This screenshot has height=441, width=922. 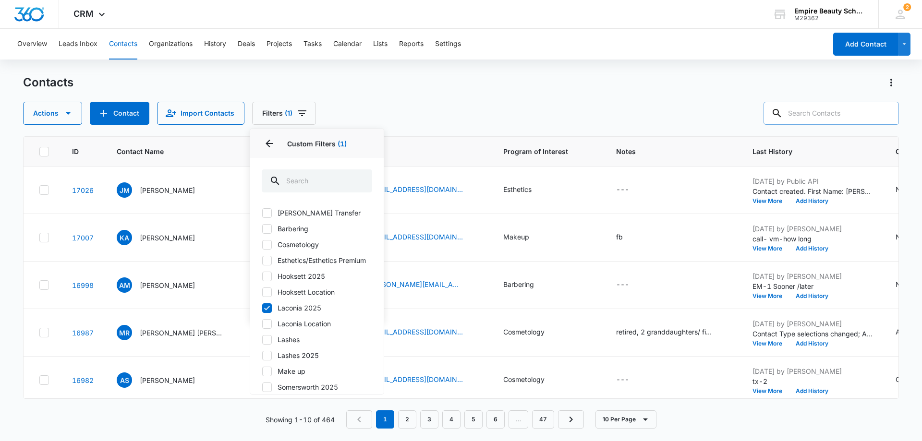 I want to click on a: Navigate to contact details page for Jennifer Marra, so click(x=83, y=190).